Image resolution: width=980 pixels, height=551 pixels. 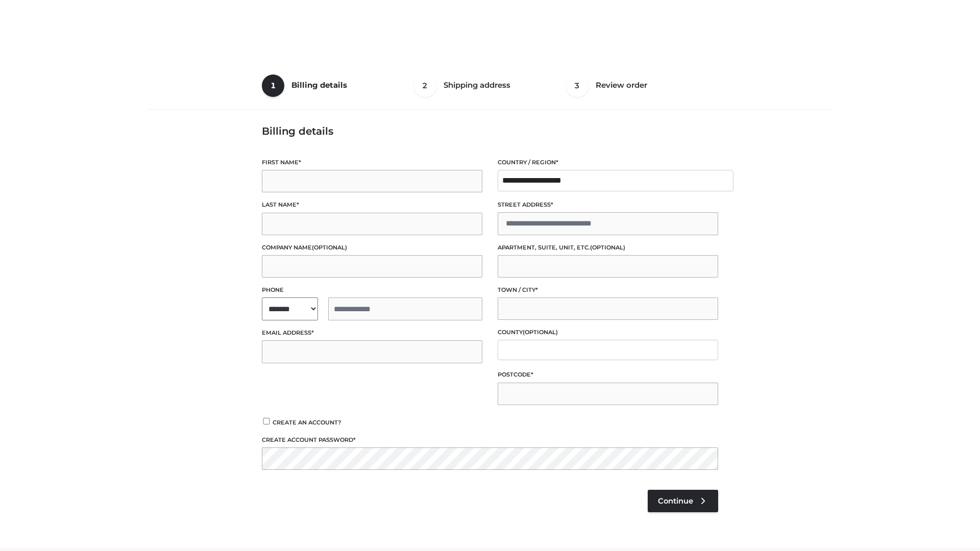 What do you see at coordinates (490, 440) in the screenshot?
I see `label: Create account password` at bounding box center [490, 440].